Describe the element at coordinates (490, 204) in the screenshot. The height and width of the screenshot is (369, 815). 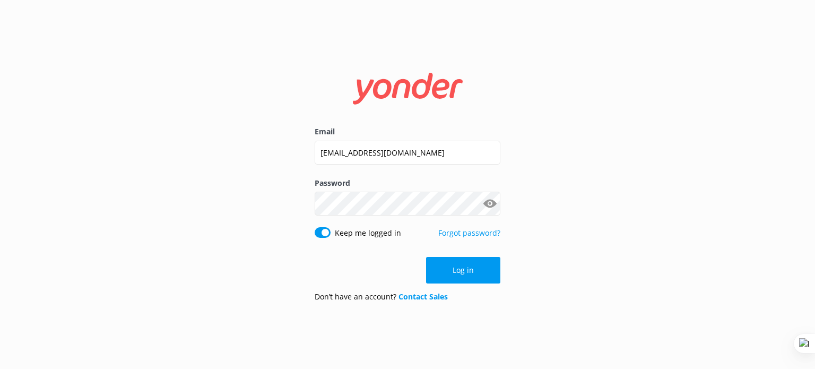
I see `button: Show password` at that location.